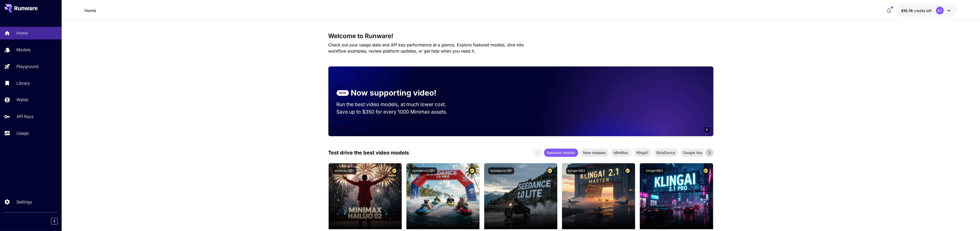  What do you see at coordinates (90, 11) in the screenshot?
I see `nav: breadcrumb` at bounding box center [90, 11].